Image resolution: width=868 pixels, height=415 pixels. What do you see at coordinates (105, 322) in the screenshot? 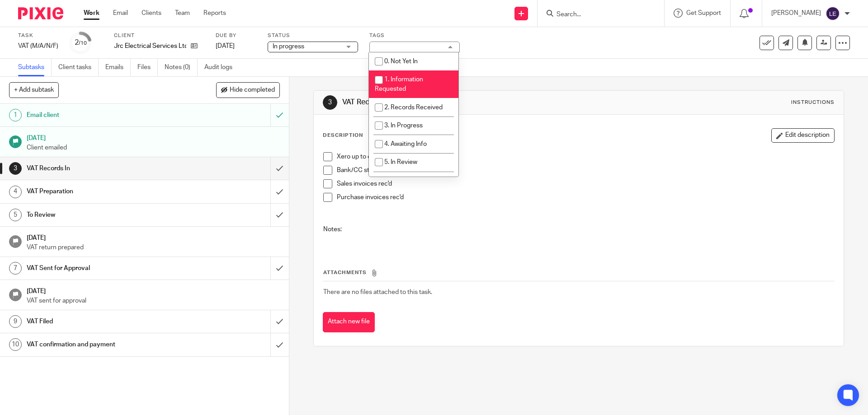
I see `h1: VAT Filed` at bounding box center [105, 322].